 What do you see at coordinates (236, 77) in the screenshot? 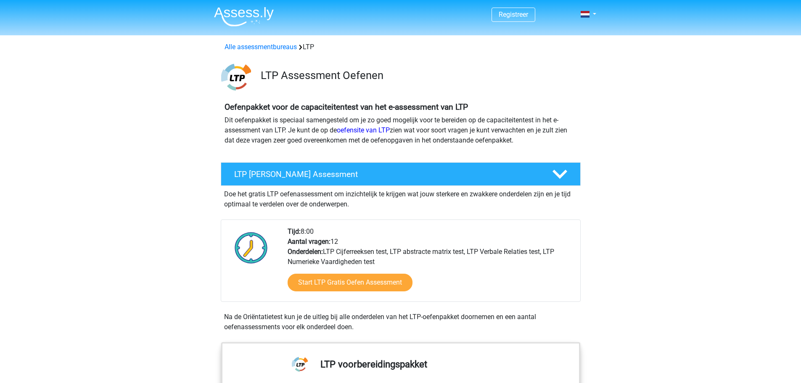
I see `img: ltp.png` at bounding box center [236, 77].